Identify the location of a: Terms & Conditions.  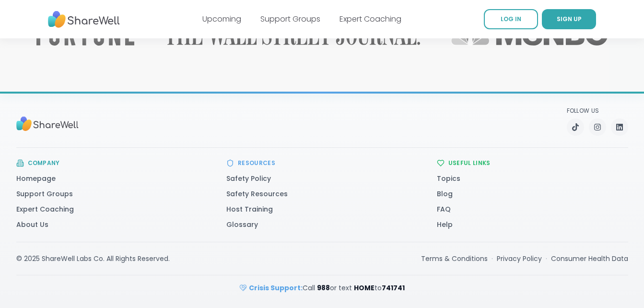
(454, 258).